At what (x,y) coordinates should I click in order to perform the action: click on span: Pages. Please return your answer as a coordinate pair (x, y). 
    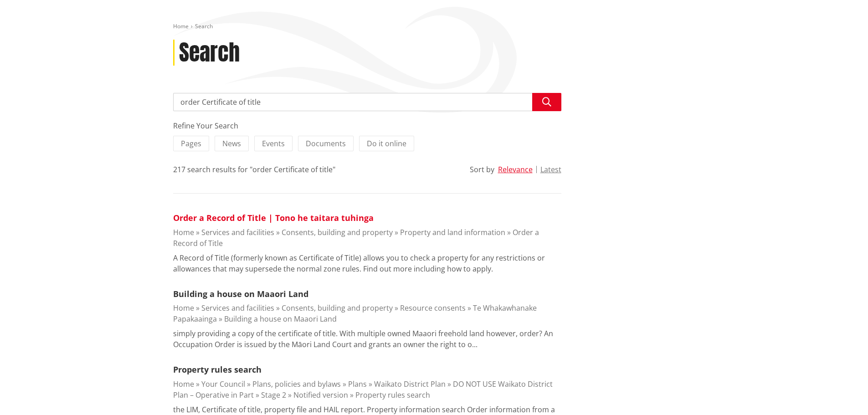
    Looking at the image, I should click on (191, 143).